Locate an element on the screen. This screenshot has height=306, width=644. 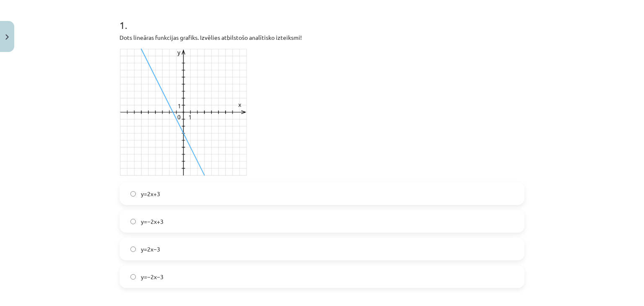
input: y=2x+3 is located at coordinates (133, 193).